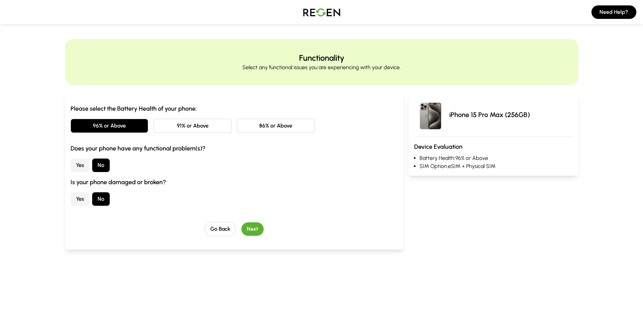  Describe the element at coordinates (276, 126) in the screenshot. I see `button: 86% or Above` at that location.